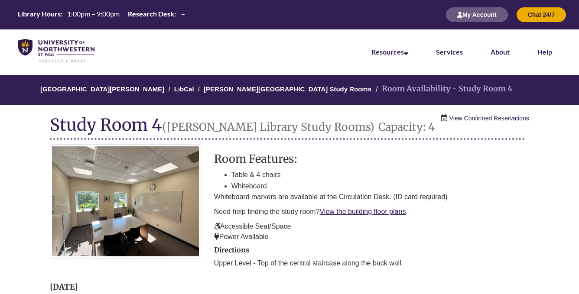  What do you see at coordinates (406, 127) in the screenshot?
I see `small: Capacity: 4` at bounding box center [406, 127].